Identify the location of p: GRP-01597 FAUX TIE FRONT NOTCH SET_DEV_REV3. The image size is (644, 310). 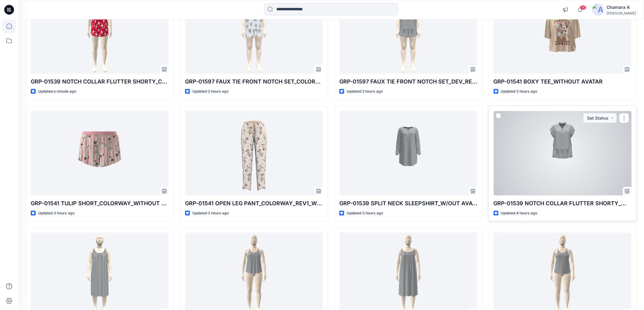
(408, 82).